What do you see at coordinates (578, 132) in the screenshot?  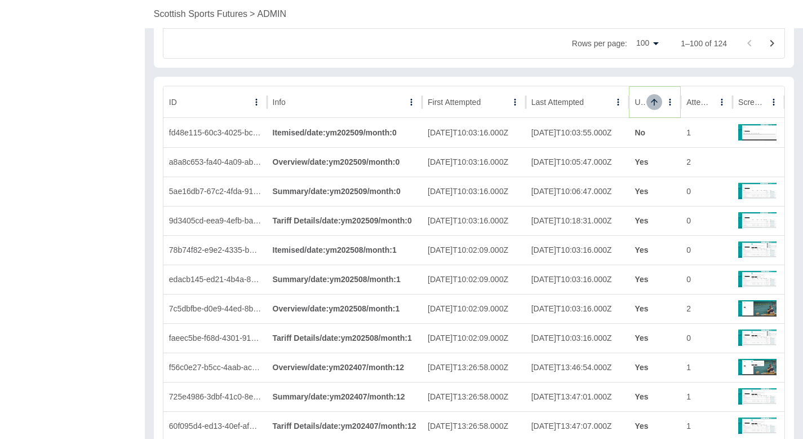 I see `div: 2025-10-06T10:03:55.000Z` at bounding box center [578, 132].